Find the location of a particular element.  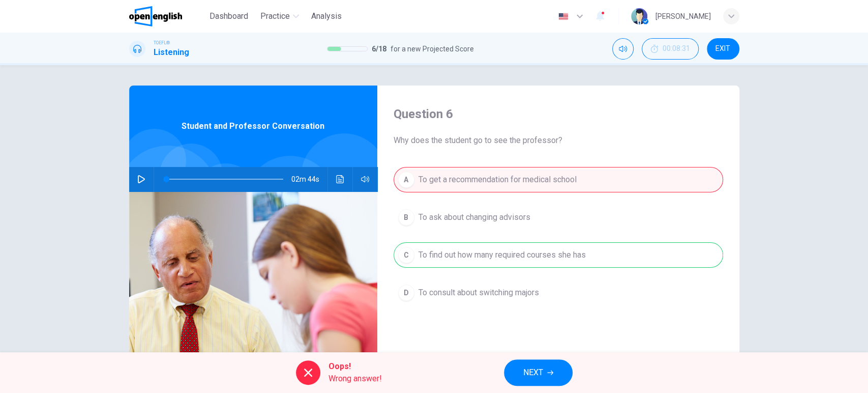

div: Hide is located at coordinates (670, 49).